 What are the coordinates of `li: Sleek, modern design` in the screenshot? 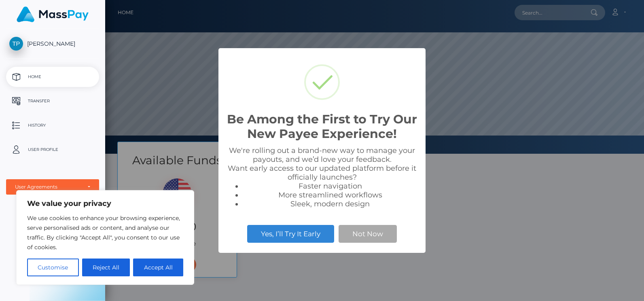 It's located at (330, 204).